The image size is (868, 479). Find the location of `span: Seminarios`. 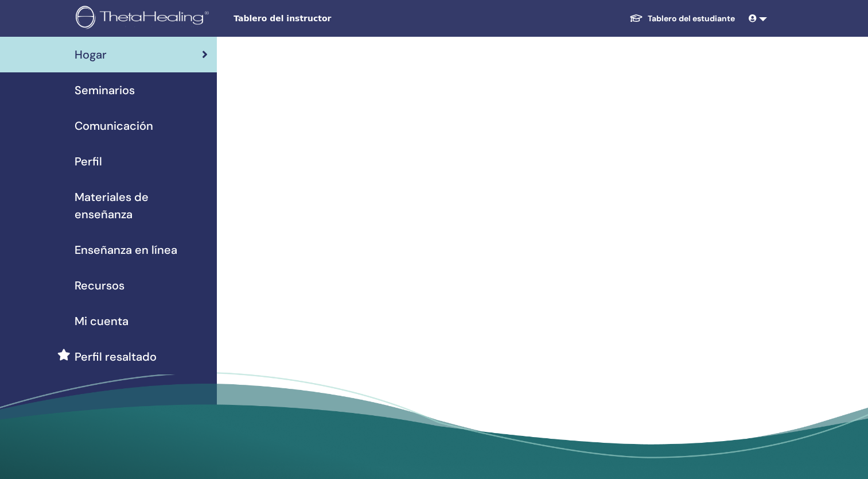

span: Seminarios is located at coordinates (104, 90).